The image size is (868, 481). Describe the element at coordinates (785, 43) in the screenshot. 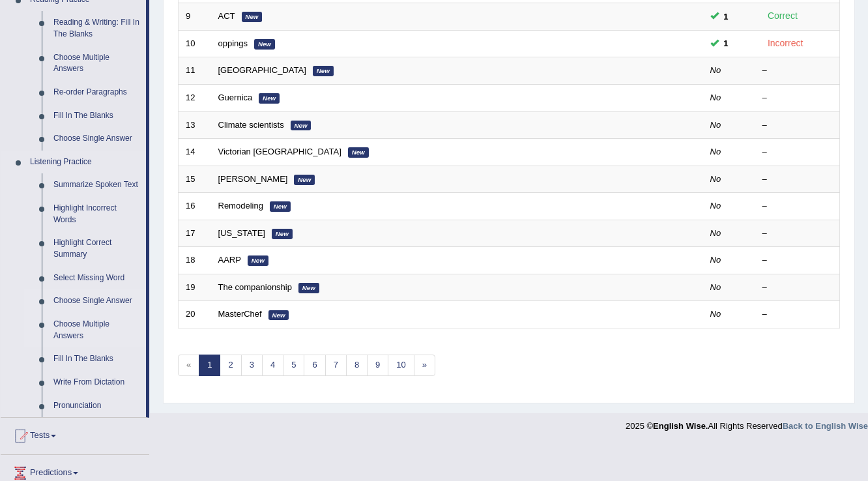

I see `div: Incorrect` at that location.